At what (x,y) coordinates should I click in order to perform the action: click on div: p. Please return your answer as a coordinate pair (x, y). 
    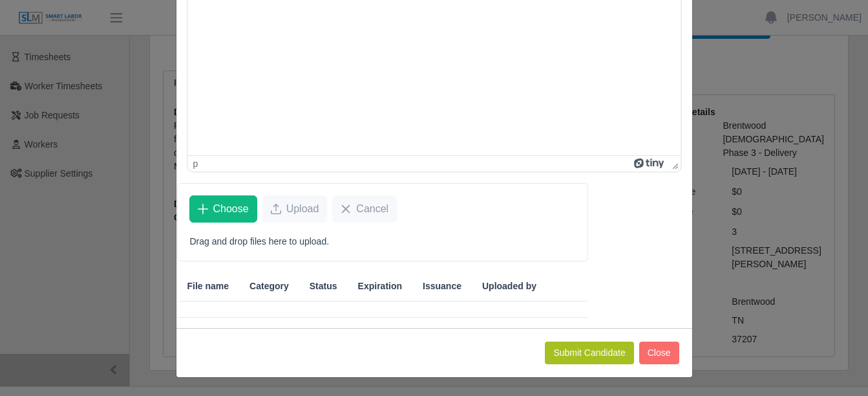
    Looking at the image, I should click on (196, 163).